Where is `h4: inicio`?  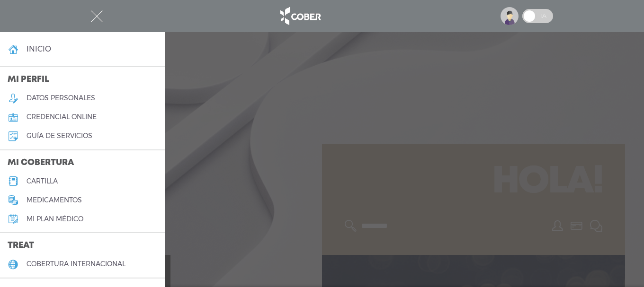 h4: inicio is located at coordinates (39, 49).